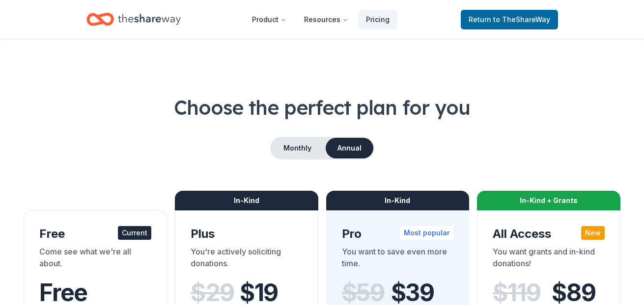  Describe the element at coordinates (349, 148) in the screenshot. I see `button: Annual` at that location.